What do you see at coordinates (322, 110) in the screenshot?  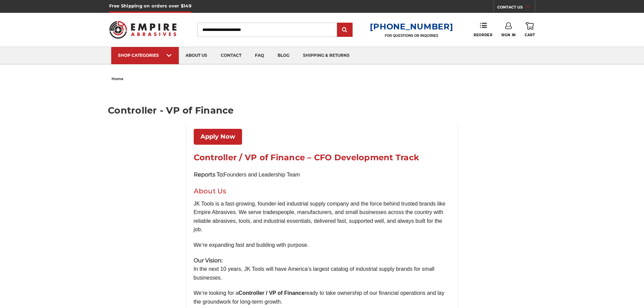 I see `h1: Controller - VP of Finance` at bounding box center [322, 110].